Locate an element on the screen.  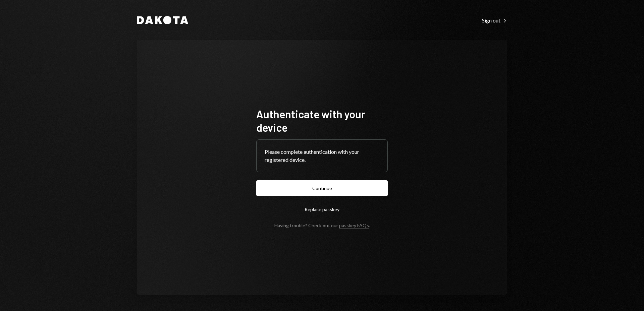
div: Having trouble? Check out our . is located at coordinates (322, 225).